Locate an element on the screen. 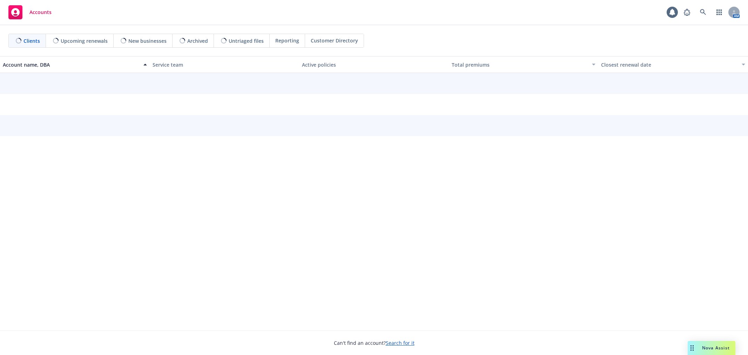 This screenshot has width=748, height=355. div: Closest renewal date is located at coordinates (669, 65).